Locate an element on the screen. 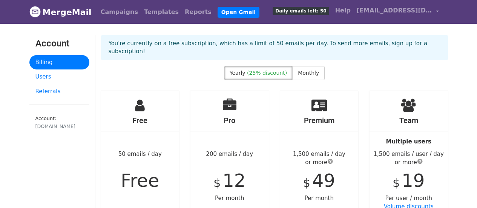  span: 12 is located at coordinates (234, 180).